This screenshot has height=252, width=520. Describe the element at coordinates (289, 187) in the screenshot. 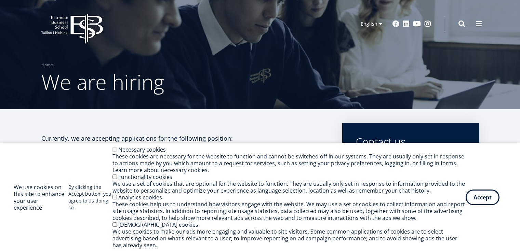

I see `div: We use a set of cookies that are optional for the website to function. They are usually only set ...` at that location.